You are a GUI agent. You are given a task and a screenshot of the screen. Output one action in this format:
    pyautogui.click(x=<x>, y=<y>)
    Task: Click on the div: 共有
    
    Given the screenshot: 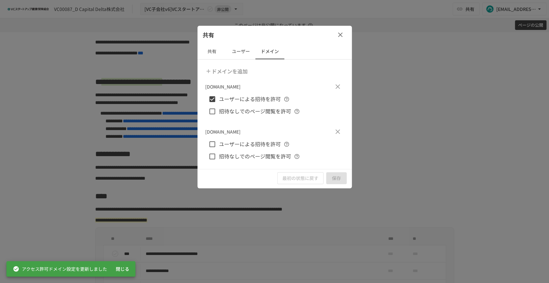 What is the action you would take?
    pyautogui.click(x=275, y=35)
    